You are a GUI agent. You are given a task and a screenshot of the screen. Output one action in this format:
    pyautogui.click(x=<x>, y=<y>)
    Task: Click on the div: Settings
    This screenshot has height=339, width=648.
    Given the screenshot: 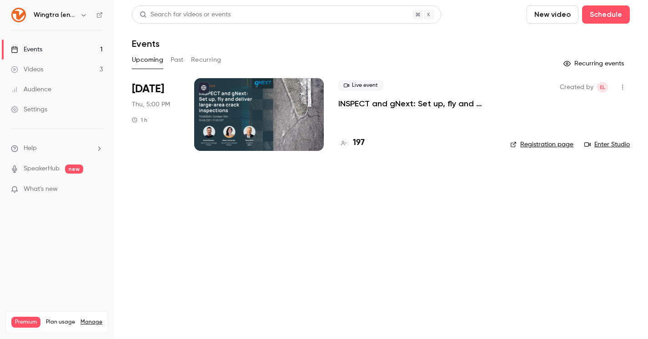 What is the action you would take?
    pyautogui.click(x=29, y=110)
    